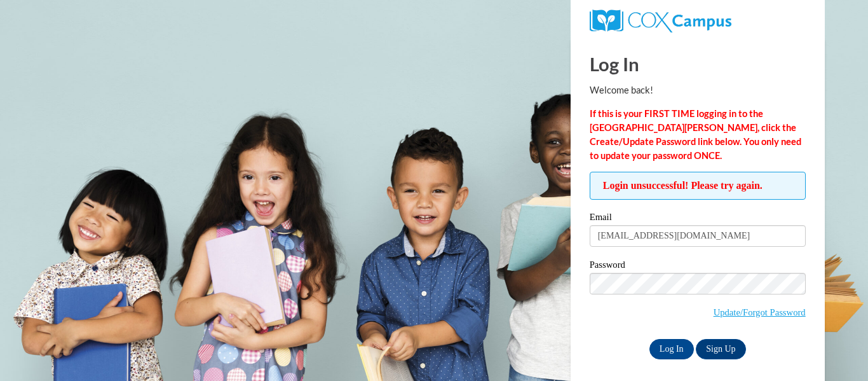 This screenshot has width=868, height=381. What do you see at coordinates (759, 313) in the screenshot?
I see `a: Update/Forgot Password` at bounding box center [759, 313].